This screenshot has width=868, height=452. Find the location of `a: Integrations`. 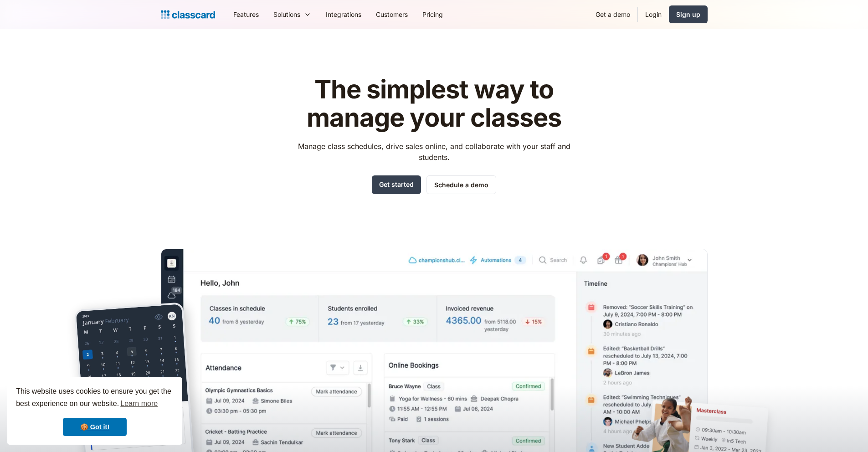

a: Integrations is located at coordinates (344, 14).